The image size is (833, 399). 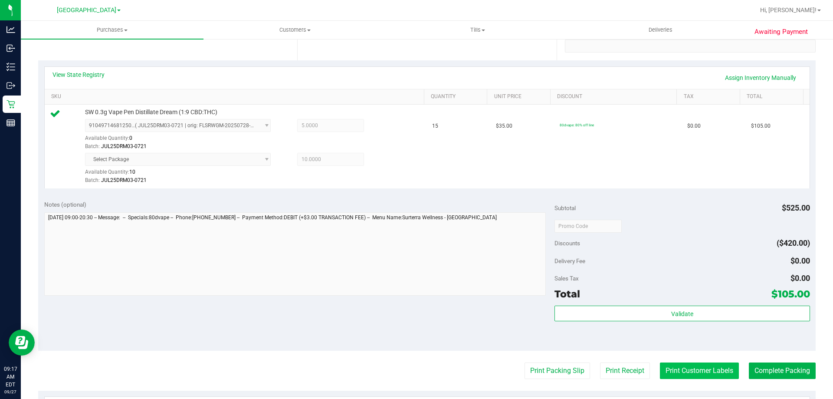 What do you see at coordinates (699, 371) in the screenshot?
I see `button: Print Customer Labels` at bounding box center [699, 371].